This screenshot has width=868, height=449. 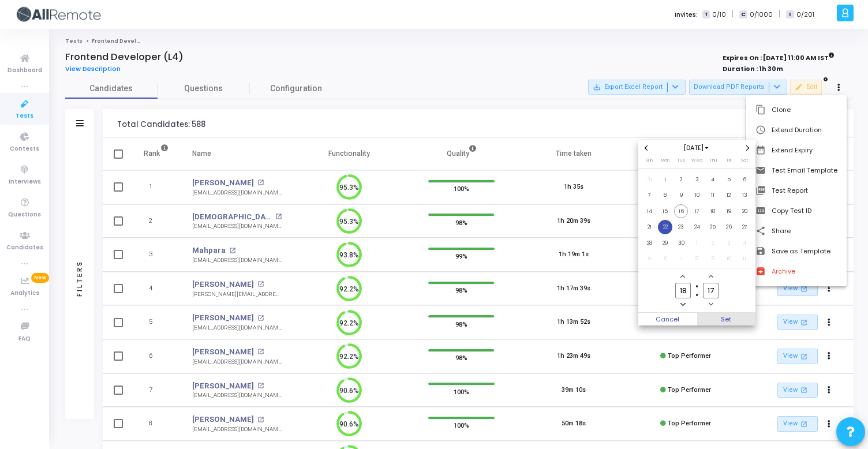 I want to click on span: Sun, so click(x=649, y=160).